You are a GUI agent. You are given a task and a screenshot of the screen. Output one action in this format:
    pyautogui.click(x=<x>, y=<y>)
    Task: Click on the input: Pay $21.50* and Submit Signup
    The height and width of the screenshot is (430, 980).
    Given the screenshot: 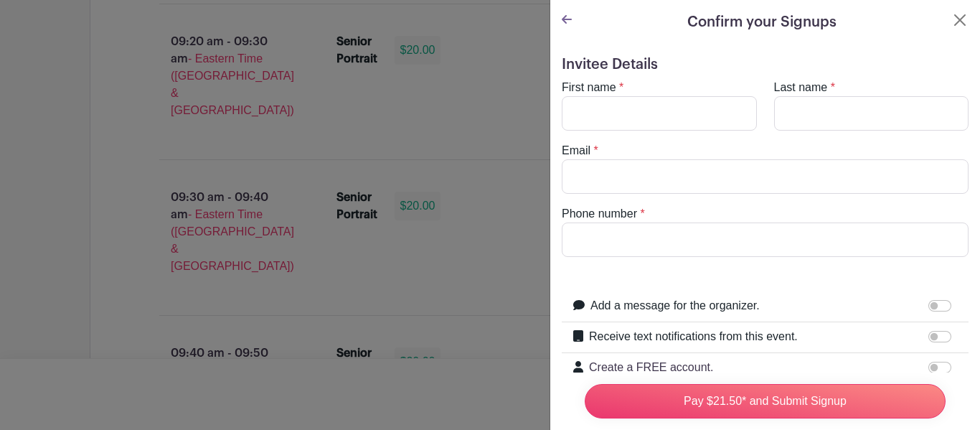 What is the action you would take?
    pyautogui.click(x=765, y=401)
    